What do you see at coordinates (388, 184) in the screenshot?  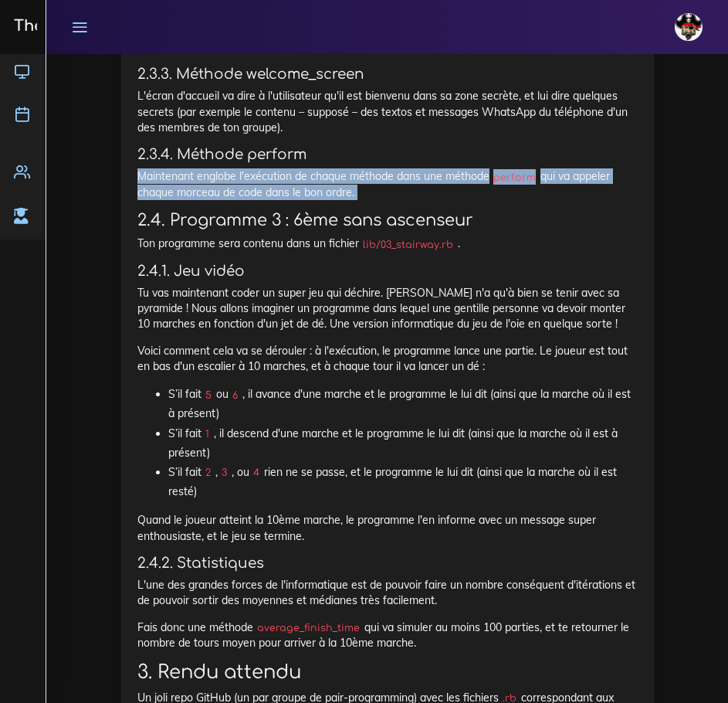 I see `p: Maintenant englobe l'exécution de chaque méthode dans une méthode qui va appeler chaque morceau d...` at bounding box center [388, 184].